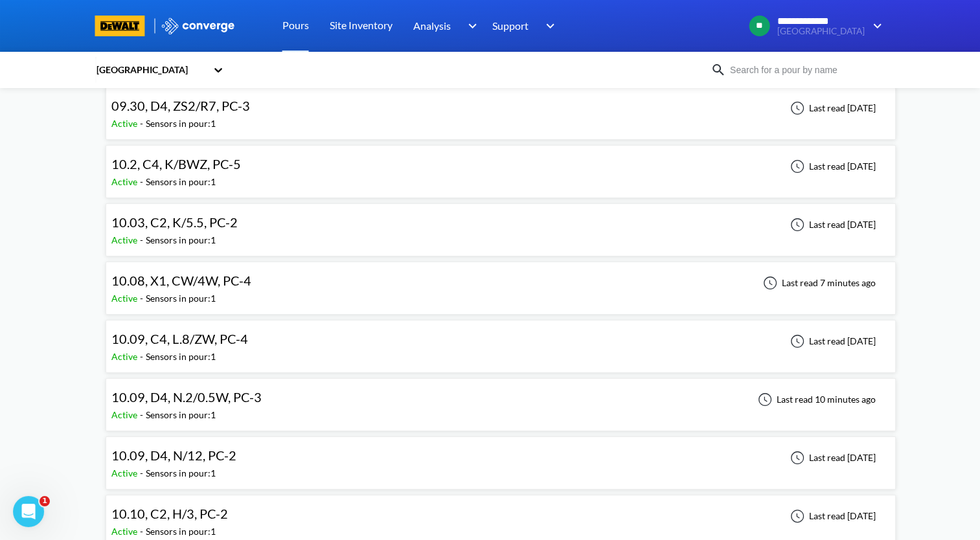 The width and height of the screenshot is (980, 540). I want to click on input: Search for a pour by name, so click(805, 70).